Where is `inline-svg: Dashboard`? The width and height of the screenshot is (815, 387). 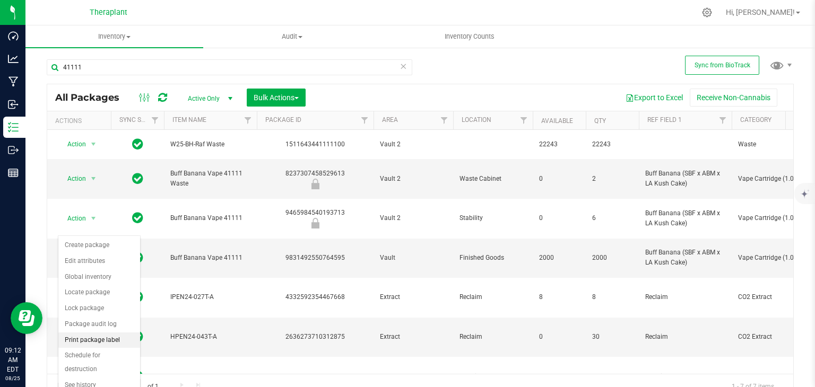 inline-svg: Dashboard is located at coordinates (13, 36).